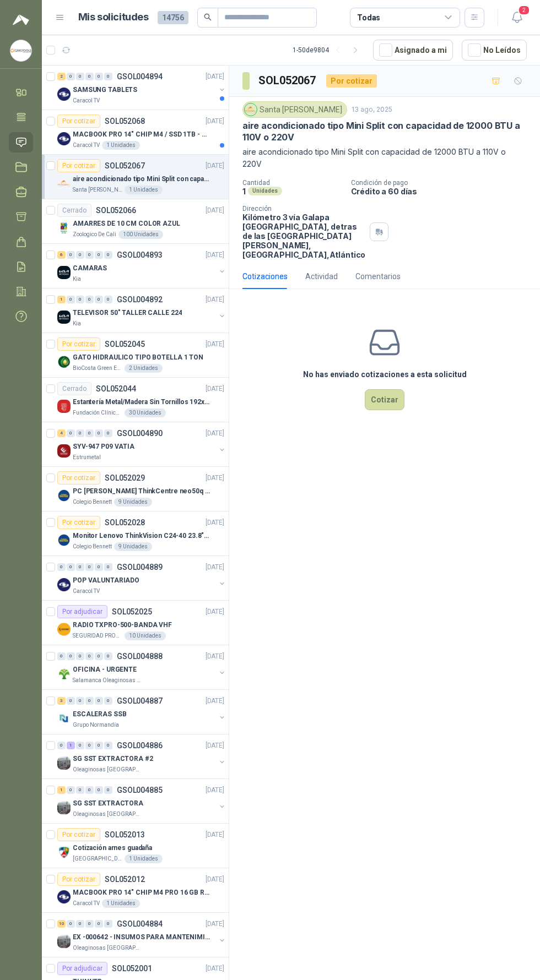 The image size is (540, 980). I want to click on button: Cotizar, so click(385, 400).